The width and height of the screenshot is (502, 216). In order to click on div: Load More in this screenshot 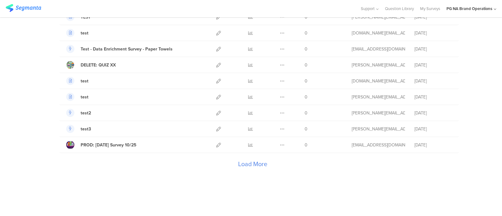, I will do `click(252, 166)`.